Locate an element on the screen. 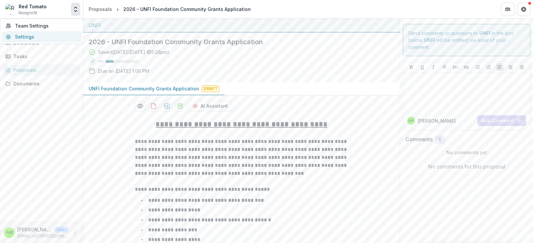 The width and height of the screenshot is (533, 243). div: Send comments or questions to in the box below. will be notified via email of your comment. is located at coordinates (466, 40).